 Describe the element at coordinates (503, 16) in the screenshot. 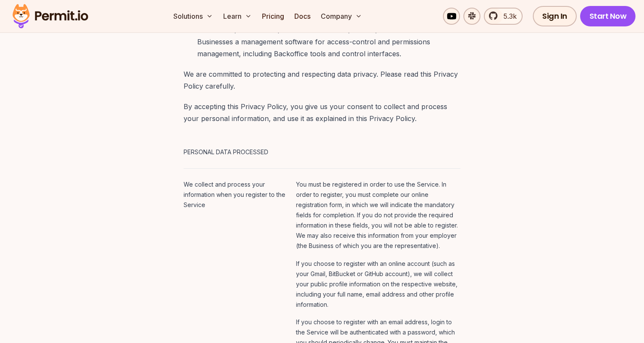

I see `a: 5.3k` at that location.